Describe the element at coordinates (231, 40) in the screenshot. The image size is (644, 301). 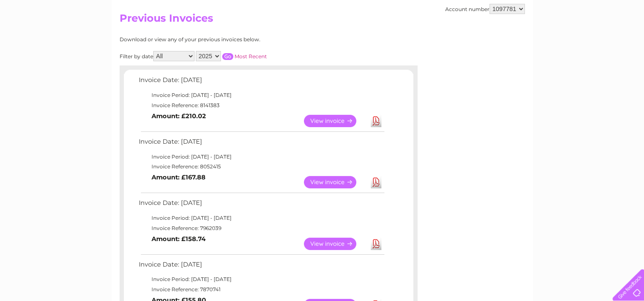
I see `div: Download or view any of your previous invoices below.` at that location.